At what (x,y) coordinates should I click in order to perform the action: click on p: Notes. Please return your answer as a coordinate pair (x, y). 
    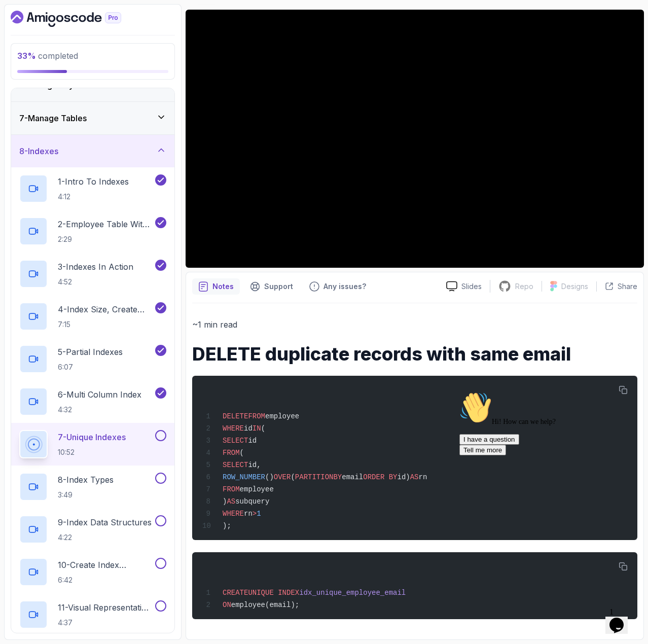
    Looking at the image, I should click on (223, 287).